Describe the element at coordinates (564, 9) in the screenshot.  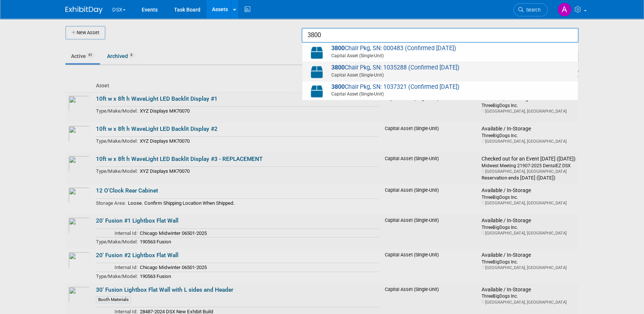
I see `img: Art Stewart` at that location.